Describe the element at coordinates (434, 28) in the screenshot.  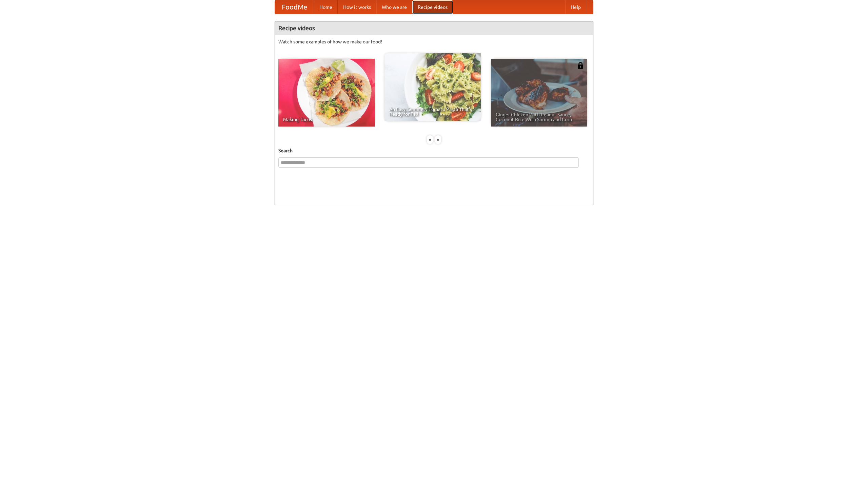
I see `h4: Recipe videos` at that location.